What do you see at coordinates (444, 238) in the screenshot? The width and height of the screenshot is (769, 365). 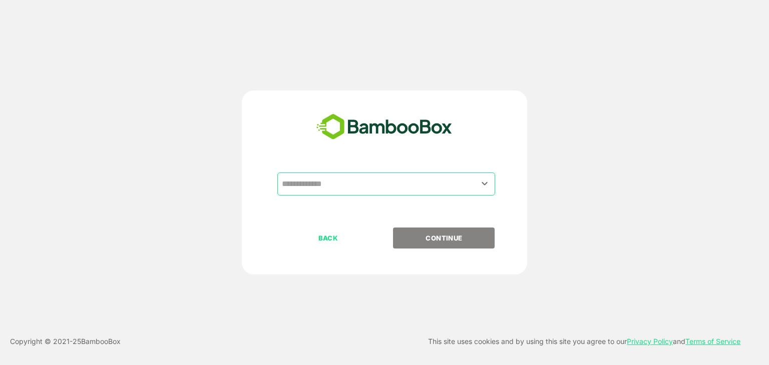 I see `p: CONTINUE` at bounding box center [444, 238].